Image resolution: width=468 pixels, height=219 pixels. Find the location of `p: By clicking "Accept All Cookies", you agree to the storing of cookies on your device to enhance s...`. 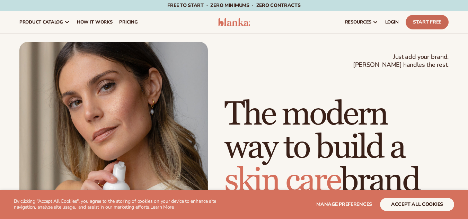

p: By clicking "Accept All Cookies", you agree to the storing of cookies on your device to enhance s... is located at coordinates (122, 205).